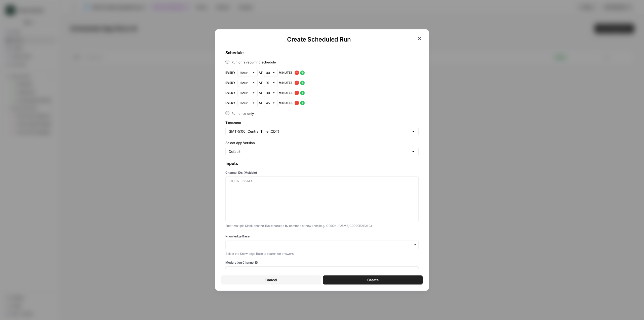 This screenshot has width=644, height=320. I want to click on button: Cancel, so click(271, 280).